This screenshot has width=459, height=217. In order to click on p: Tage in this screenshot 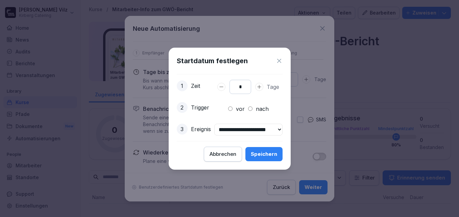, I will do `click(273, 87)`.